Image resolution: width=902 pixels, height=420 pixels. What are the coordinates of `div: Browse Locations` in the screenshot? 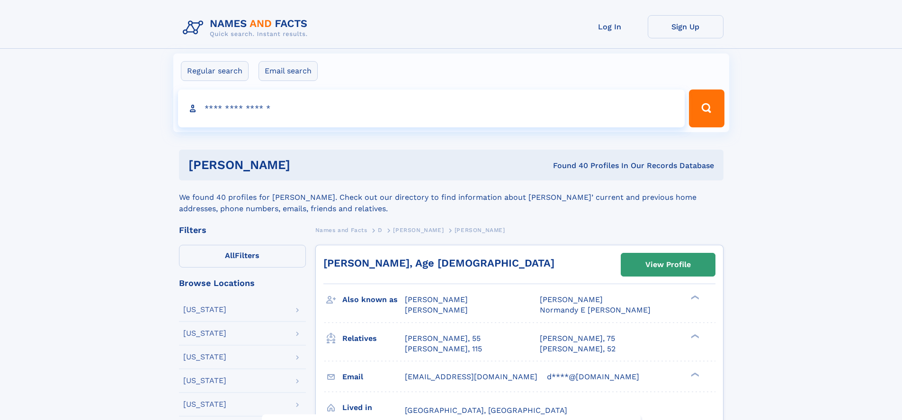 It's located at (242, 283).